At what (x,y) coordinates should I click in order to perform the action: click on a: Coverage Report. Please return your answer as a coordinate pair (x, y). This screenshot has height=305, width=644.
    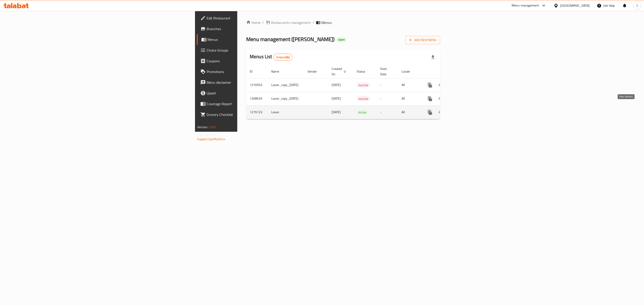
    Looking at the image, I should click on (250, 104).